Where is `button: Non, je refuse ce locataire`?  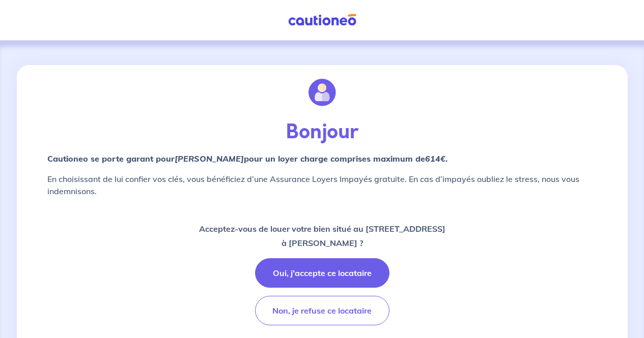 button: Non, je refuse ce locataire is located at coordinates (322, 311).